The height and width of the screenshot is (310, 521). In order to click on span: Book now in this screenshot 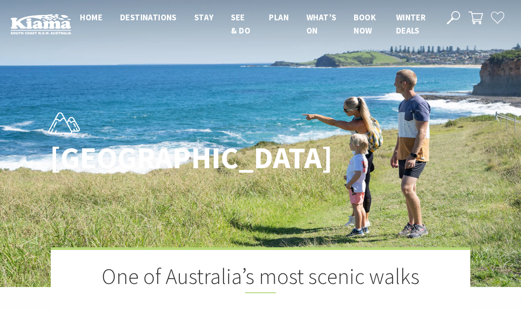, I will do `click(365, 24)`.